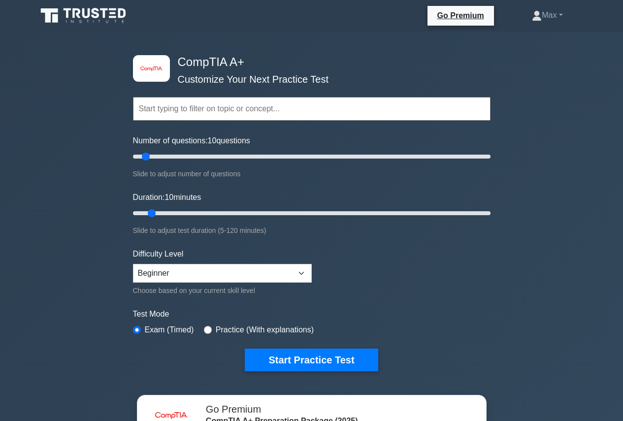  What do you see at coordinates (169, 330) in the screenshot?
I see `label: Exam (Timed)` at bounding box center [169, 330].